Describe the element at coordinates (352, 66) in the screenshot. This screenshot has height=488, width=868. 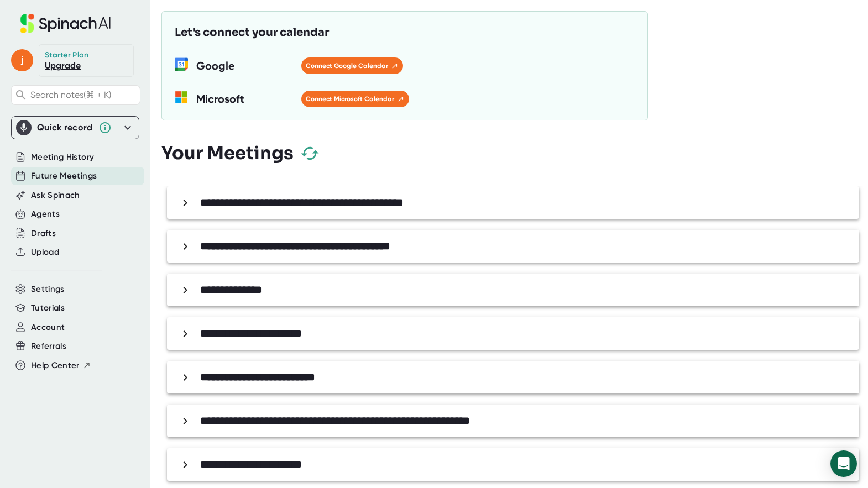
I see `span: Connect Google Calendar` at that location.